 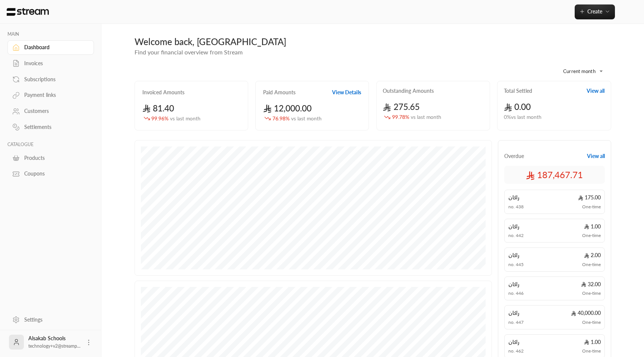 I want to click on a: Settlements, so click(x=51, y=127).